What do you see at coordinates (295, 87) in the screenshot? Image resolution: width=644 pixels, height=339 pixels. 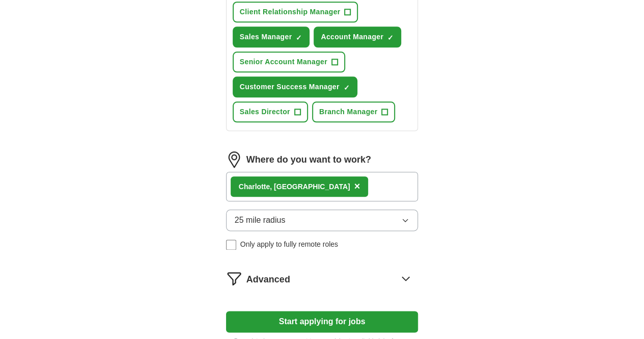 I see `button: Customer Success Manager✓` at bounding box center [295, 87].